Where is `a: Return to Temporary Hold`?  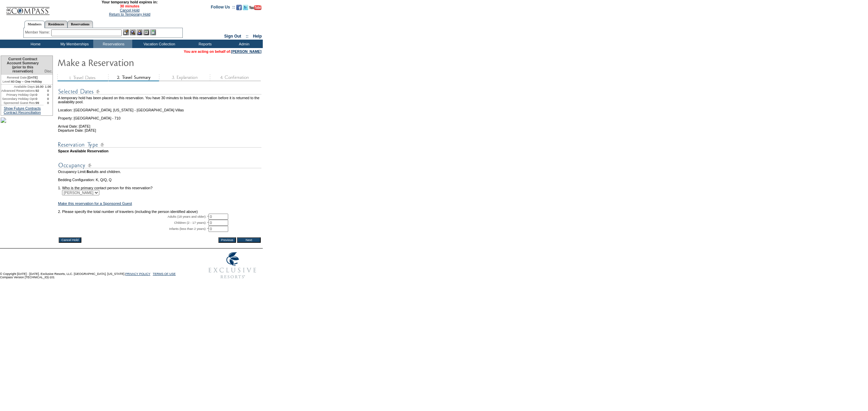
a: Return to Temporary Hold is located at coordinates (130, 14).